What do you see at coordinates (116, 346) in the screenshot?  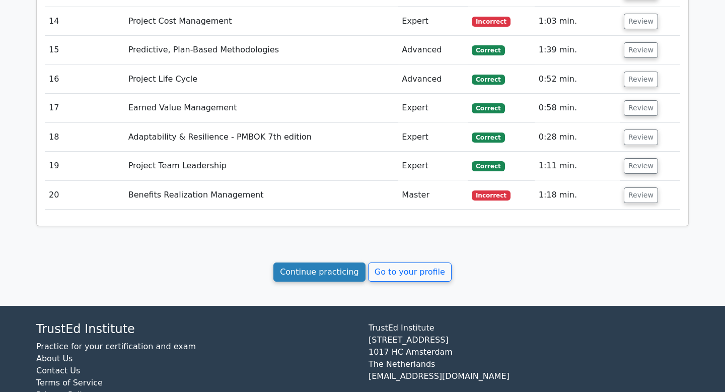 I see `a: Practice for your certification and exam` at bounding box center [116, 346].